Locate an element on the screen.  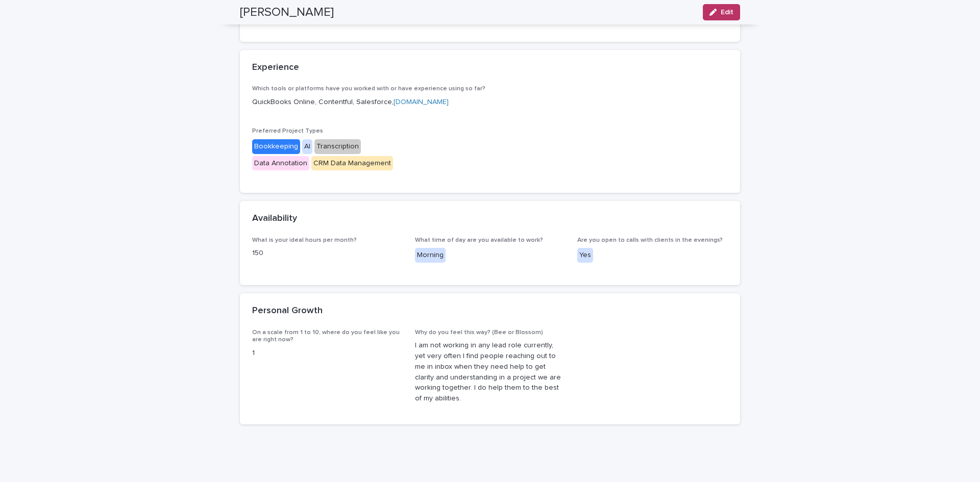
h2: Availability is located at coordinates (274, 219).